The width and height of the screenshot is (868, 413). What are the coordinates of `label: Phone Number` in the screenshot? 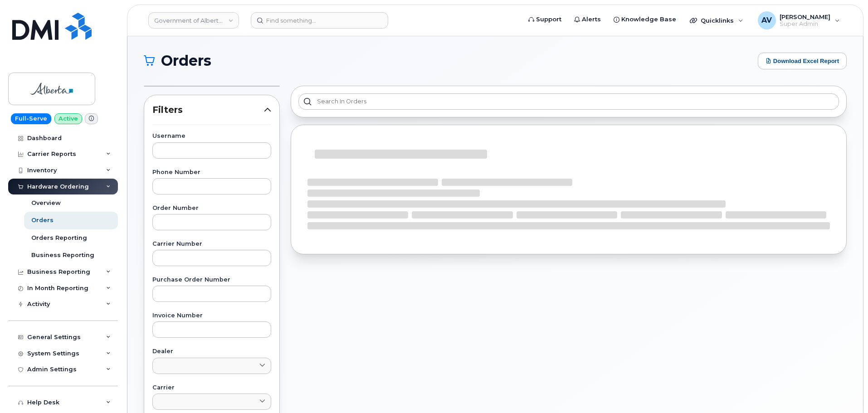 It's located at (212, 173).